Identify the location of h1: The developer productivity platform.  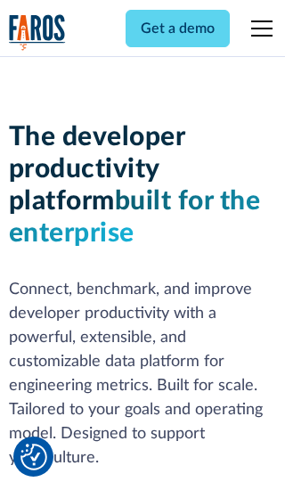
(143, 185).